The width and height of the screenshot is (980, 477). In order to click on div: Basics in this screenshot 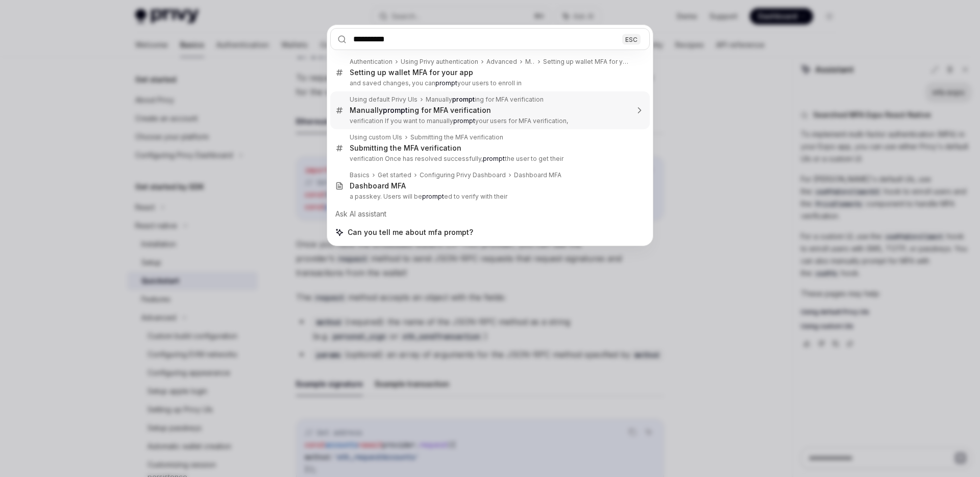, I will do `click(360, 175)`.